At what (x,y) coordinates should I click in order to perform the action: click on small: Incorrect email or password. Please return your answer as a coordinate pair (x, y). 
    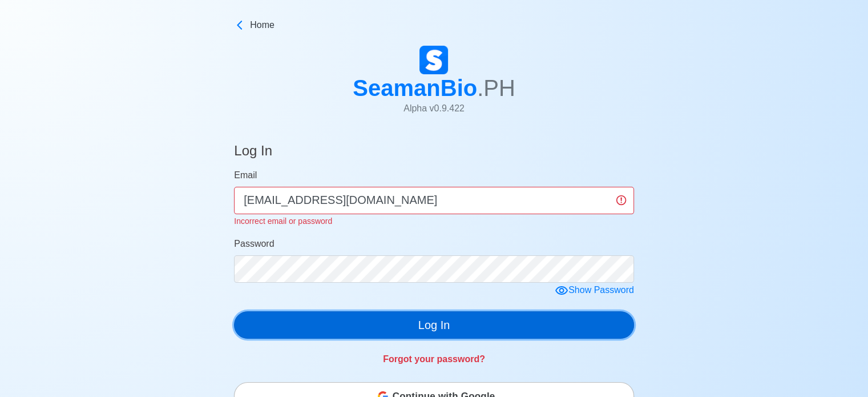
    Looking at the image, I should click on (283, 221).